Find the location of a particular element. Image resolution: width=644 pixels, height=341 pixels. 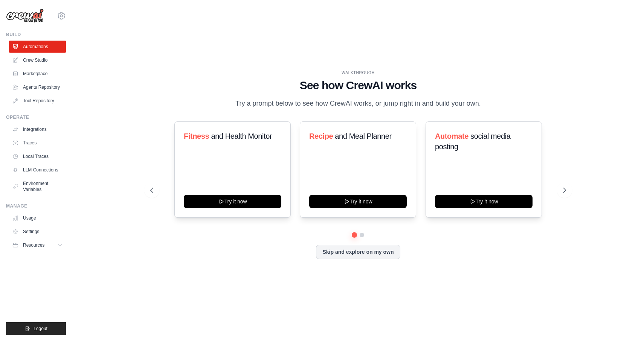

div: Operate is located at coordinates (36, 117).